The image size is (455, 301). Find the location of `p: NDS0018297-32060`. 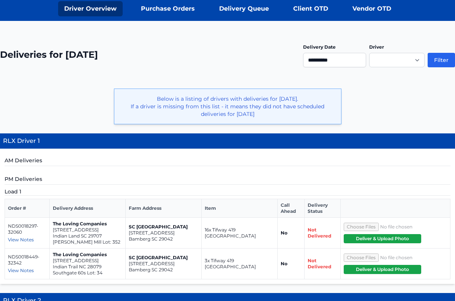

p: NDS0018297-32060 is located at coordinates (27, 229).